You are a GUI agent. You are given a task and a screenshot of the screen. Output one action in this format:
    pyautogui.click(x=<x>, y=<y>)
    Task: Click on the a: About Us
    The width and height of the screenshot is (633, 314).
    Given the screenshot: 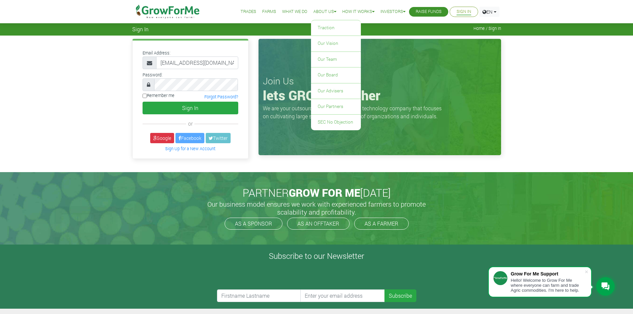 What is the action you would take?
    pyautogui.click(x=325, y=12)
    